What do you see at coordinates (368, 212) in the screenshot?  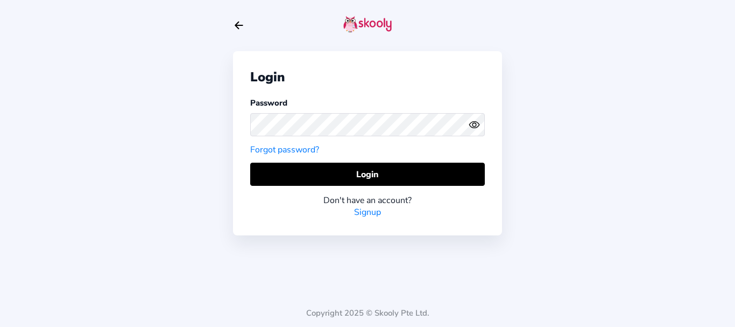 I see `a: Signup` at bounding box center [368, 212].